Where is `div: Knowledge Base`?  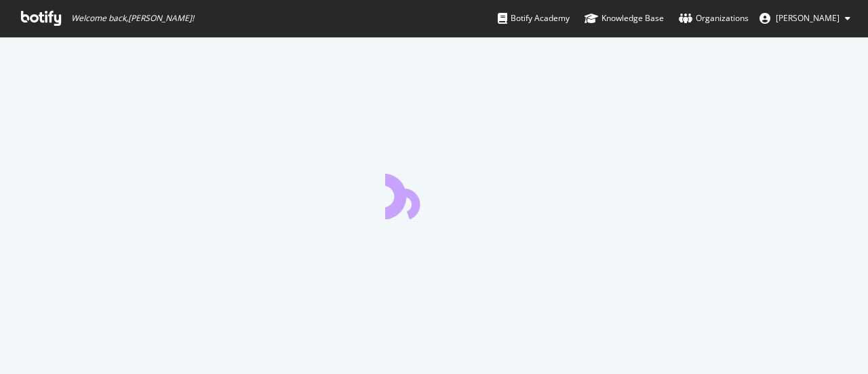 div: Knowledge Base is located at coordinates (623, 18).